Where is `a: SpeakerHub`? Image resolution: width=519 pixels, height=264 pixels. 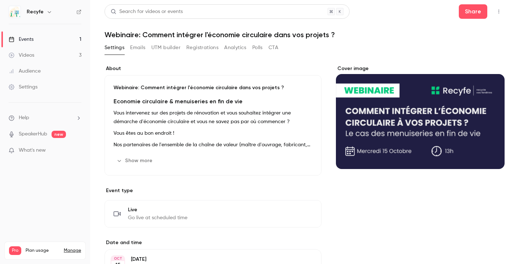 a: SpeakerHub is located at coordinates (33, 134).